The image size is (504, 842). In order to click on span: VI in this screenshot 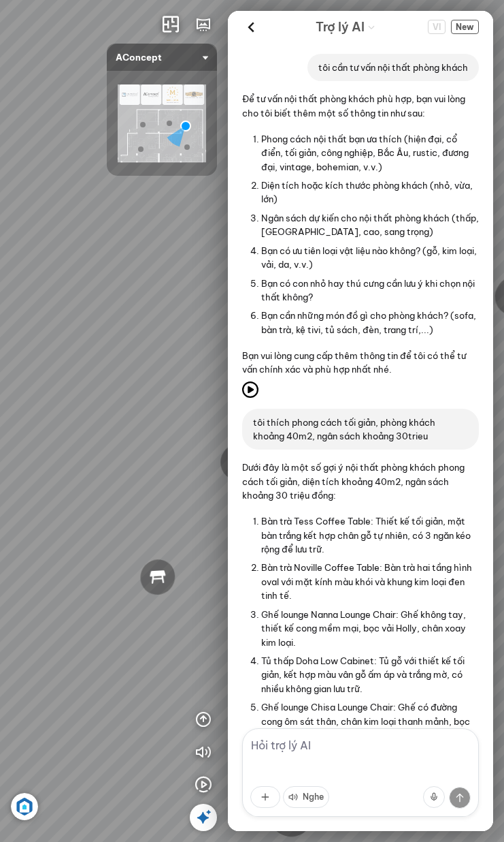, I will do `click(437, 26)`.